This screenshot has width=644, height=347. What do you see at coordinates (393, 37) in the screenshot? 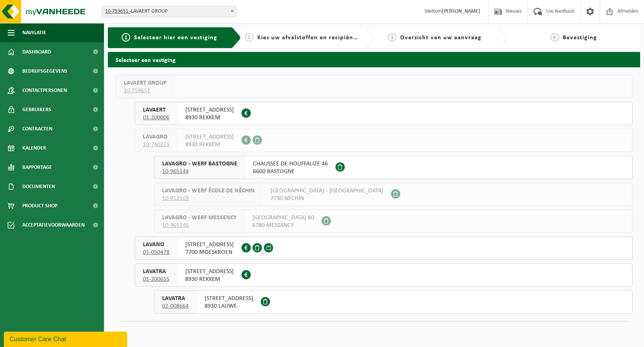
I see `span: 3` at bounding box center [393, 37].